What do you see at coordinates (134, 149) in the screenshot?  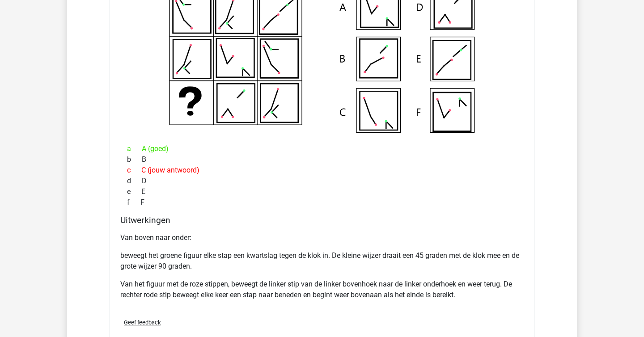 I see `span: a` at bounding box center [134, 149].